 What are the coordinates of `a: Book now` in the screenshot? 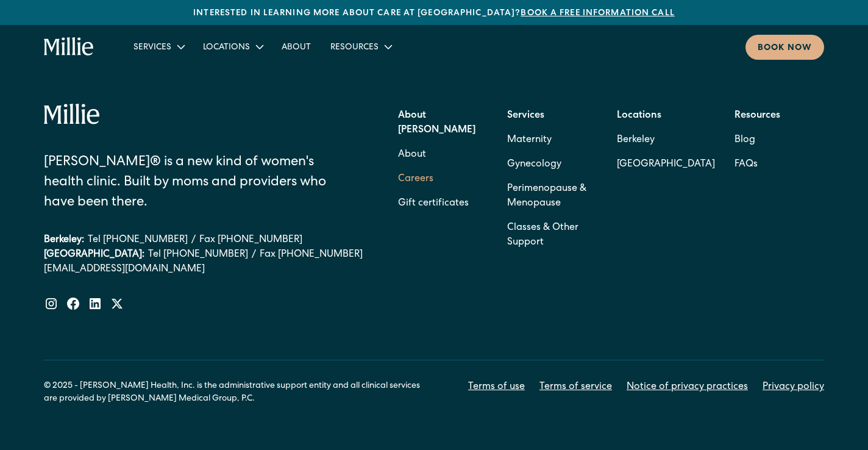 It's located at (785, 47).